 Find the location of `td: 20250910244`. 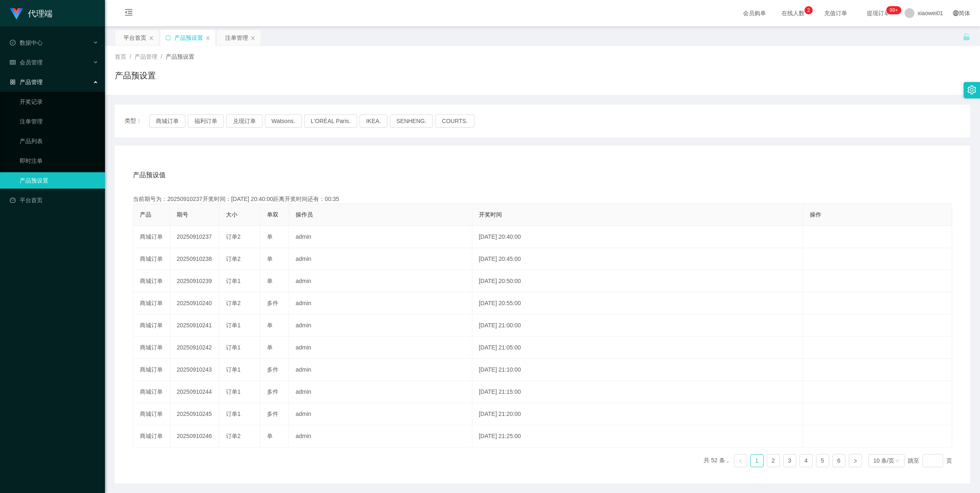

td: 20250910244 is located at coordinates (195, 392).